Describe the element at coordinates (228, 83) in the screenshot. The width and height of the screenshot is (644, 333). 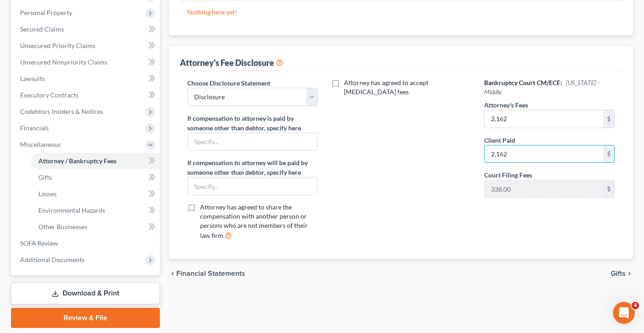
I see `label: Choose Disclosure Statement` at that location.